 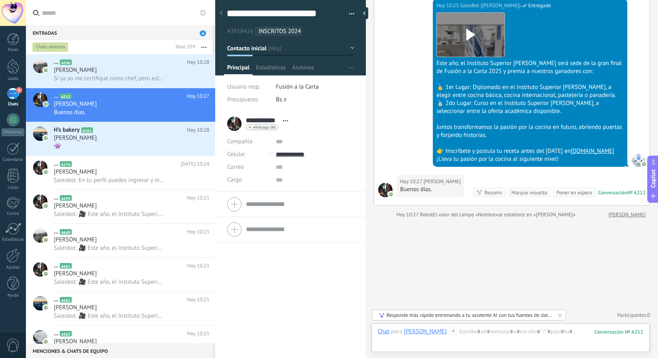 What do you see at coordinates (613, 192) in the screenshot?
I see `div: Conversación` at bounding box center [613, 192].